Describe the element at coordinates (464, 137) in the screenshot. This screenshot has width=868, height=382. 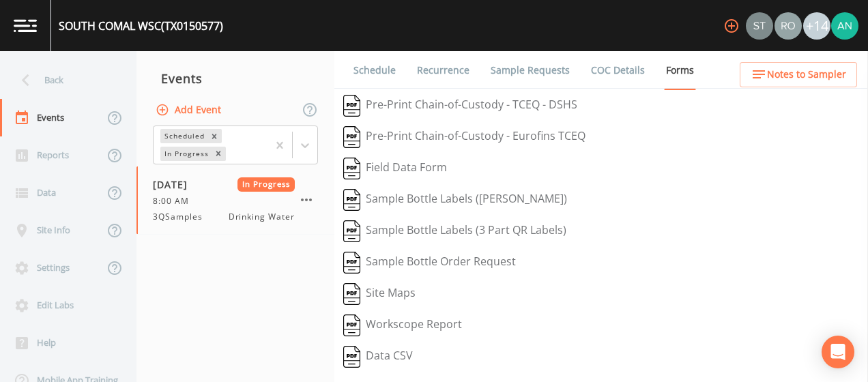
I see `button: Pre-Print Chain-of-Custody - Eurofins TCEQ` at that location.